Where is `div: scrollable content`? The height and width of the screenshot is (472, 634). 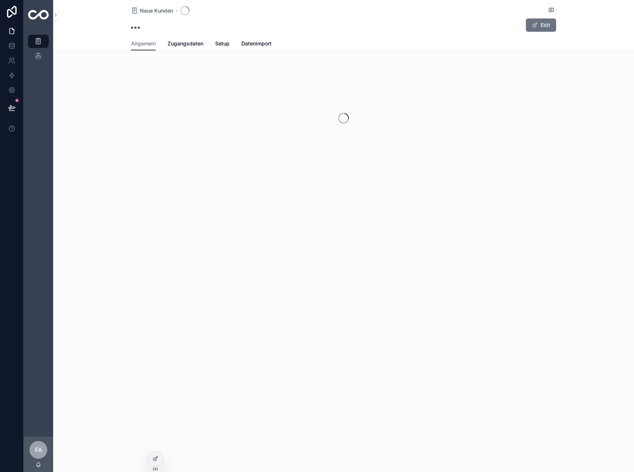 div: scrollable content is located at coordinates (38, 51).